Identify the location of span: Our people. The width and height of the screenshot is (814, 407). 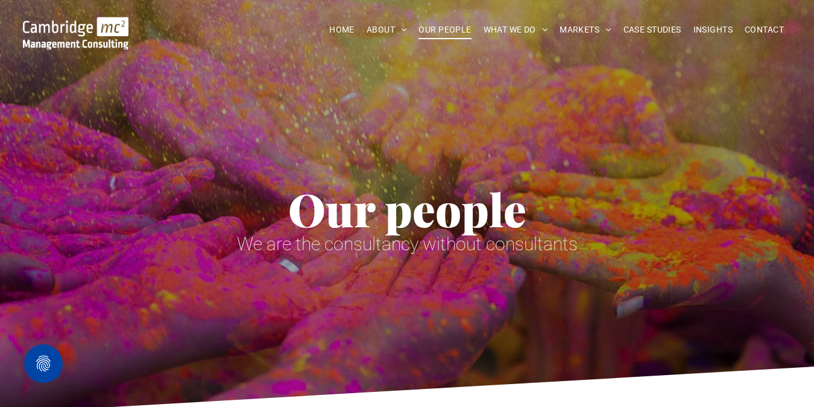
(407, 209).